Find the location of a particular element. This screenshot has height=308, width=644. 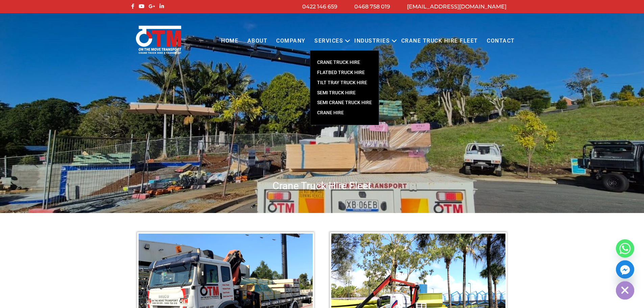

a: Industries is located at coordinates (371, 41).